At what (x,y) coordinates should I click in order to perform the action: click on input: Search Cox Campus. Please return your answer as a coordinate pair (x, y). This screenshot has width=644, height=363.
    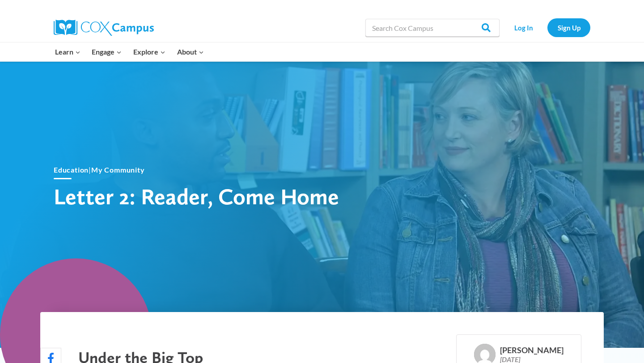
    Looking at the image, I should click on (433, 28).